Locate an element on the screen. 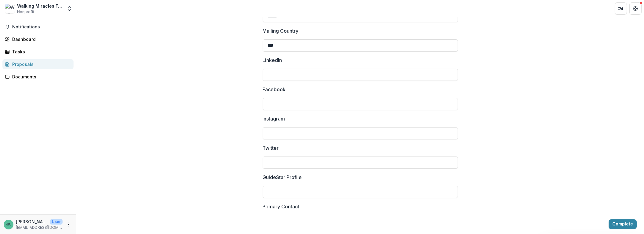  span: Notifications is located at coordinates (42, 27).